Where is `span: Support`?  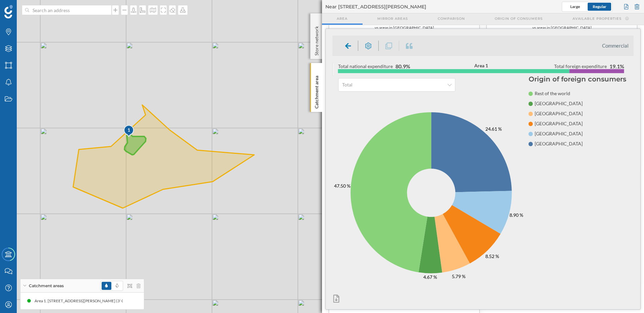 span: Support is located at coordinates (26, 8).